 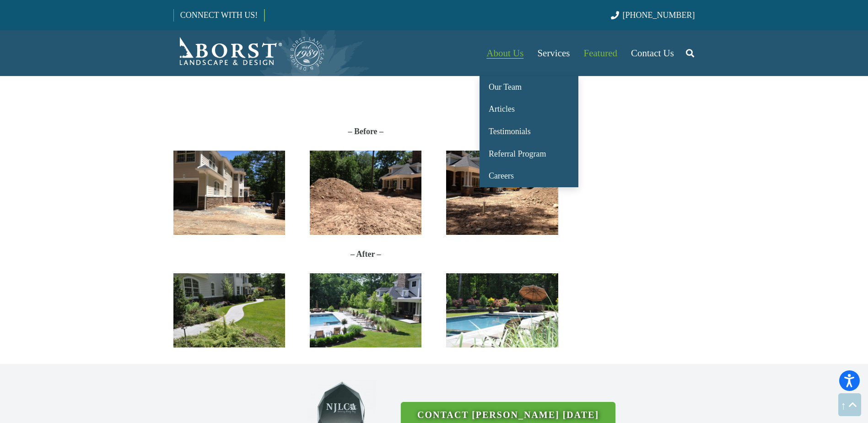 What do you see at coordinates (849, 404) in the screenshot?
I see `a: Back to top` at bounding box center [849, 404].